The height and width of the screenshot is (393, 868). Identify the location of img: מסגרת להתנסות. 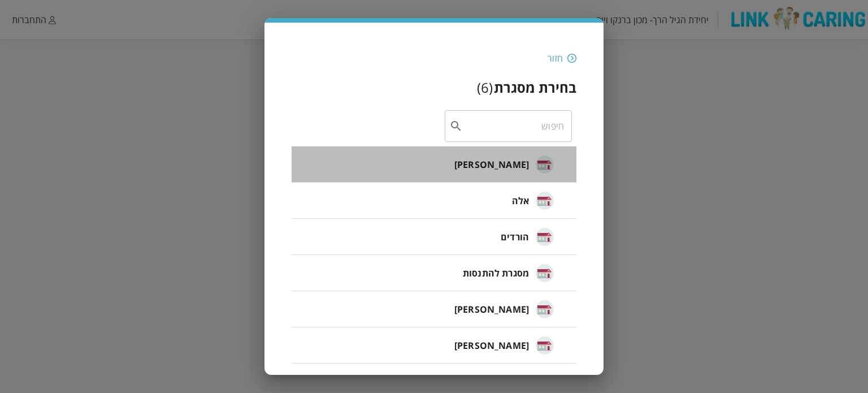
(545, 273).